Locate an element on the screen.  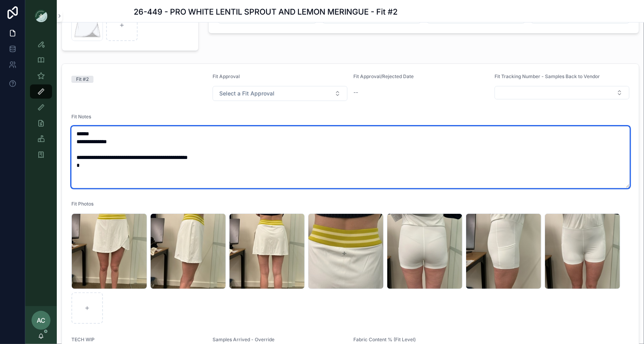
span: Fit Tracking Number - Samples Back to Vendor is located at coordinates (547, 76).